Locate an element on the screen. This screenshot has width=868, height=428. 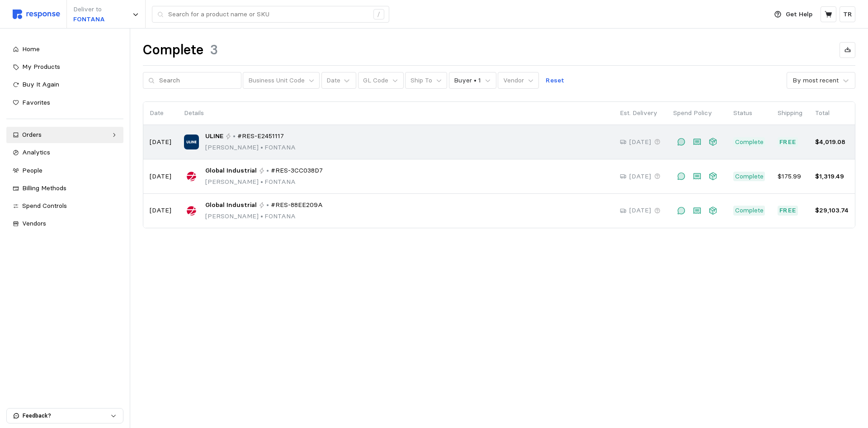
a: People is located at coordinates (65, 171).